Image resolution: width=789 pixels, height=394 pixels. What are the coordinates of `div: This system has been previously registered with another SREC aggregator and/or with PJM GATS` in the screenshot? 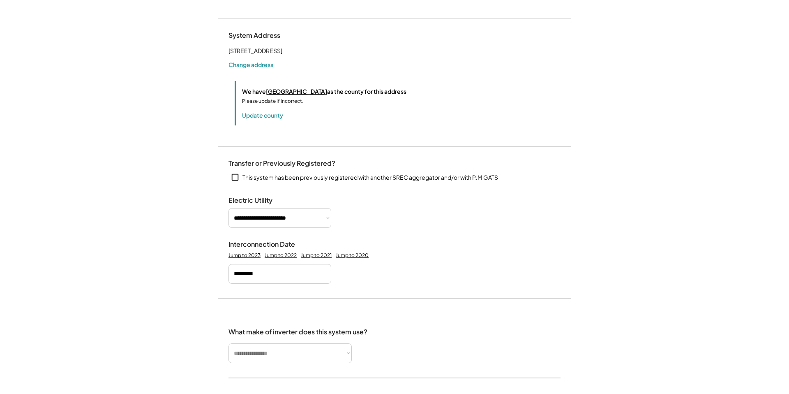 It's located at (370, 177).